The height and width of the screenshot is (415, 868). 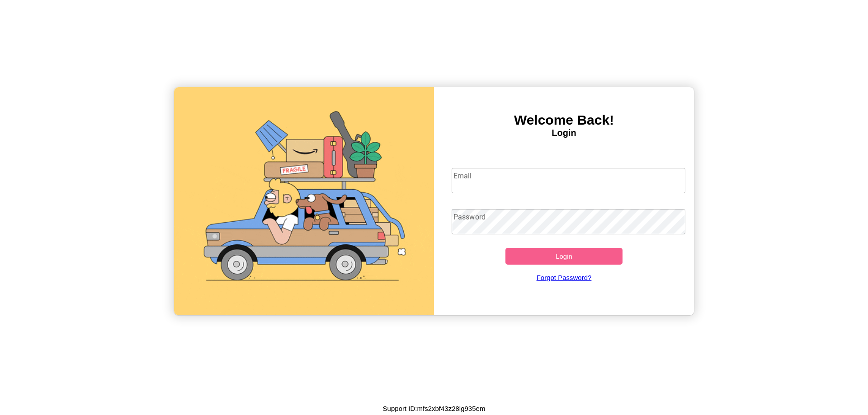 I want to click on button: Login, so click(x=564, y=256).